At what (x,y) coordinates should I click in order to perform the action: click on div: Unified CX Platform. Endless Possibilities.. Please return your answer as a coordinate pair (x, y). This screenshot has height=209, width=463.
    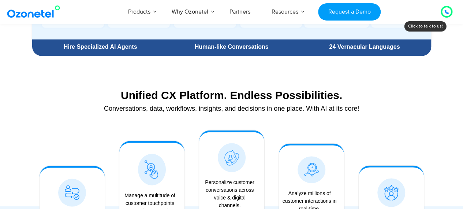
    Looking at the image, I should click on (232, 95).